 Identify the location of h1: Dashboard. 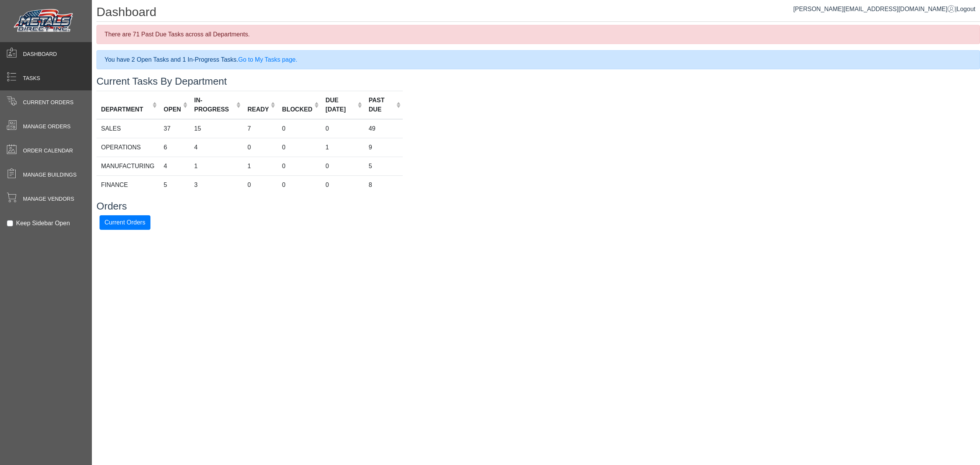
(538, 13).